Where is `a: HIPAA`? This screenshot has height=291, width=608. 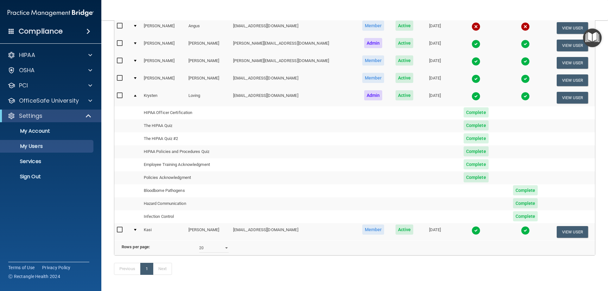 a: HIPAA is located at coordinates (50, 55).